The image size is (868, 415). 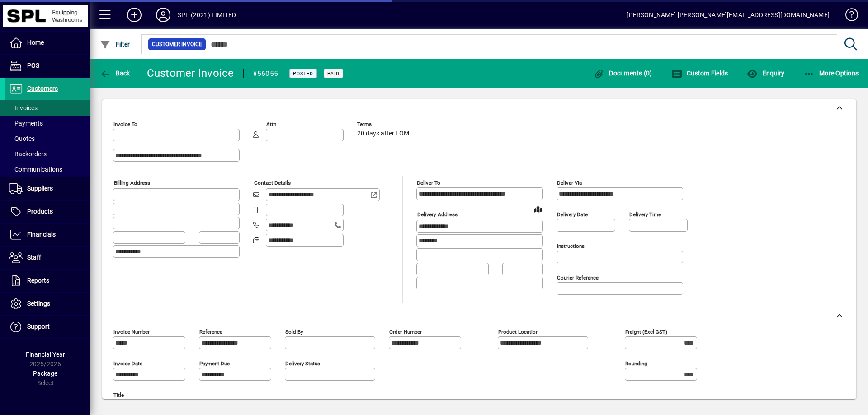 What do you see at coordinates (190, 74) in the screenshot?
I see `div: Customer Invoice` at bounding box center [190, 74].